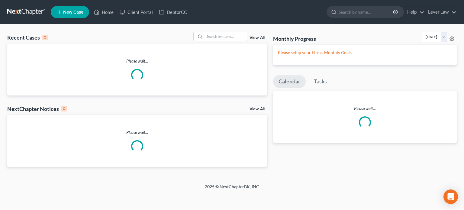 The height and width of the screenshot is (210, 464). Describe the element at coordinates (136, 12) in the screenshot. I see `a: Client Portal` at that location.